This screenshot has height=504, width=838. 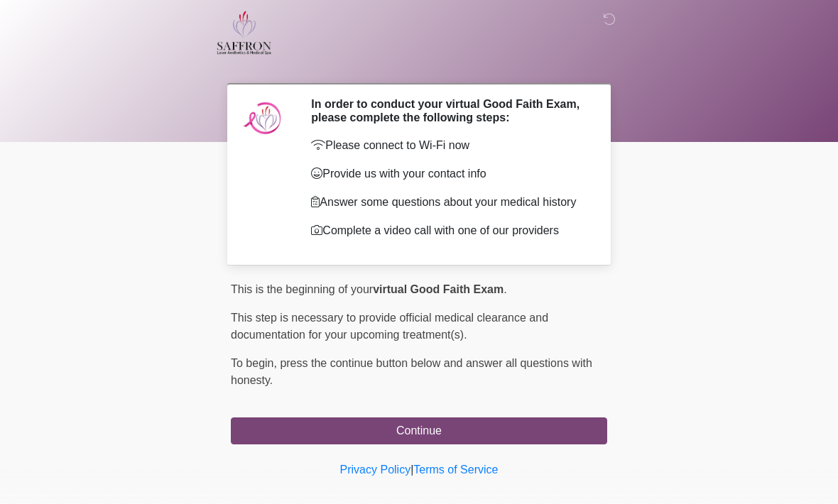 What do you see at coordinates (448, 203) in the screenshot?
I see `p: Answer some questions about your medical history` at bounding box center [448, 203].